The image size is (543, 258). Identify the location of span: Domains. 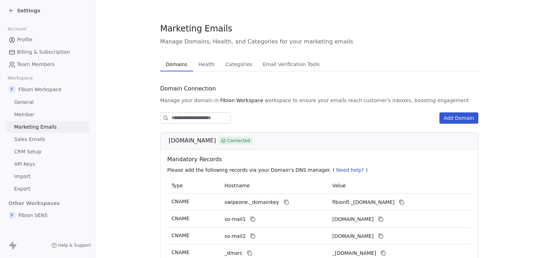
(176, 64).